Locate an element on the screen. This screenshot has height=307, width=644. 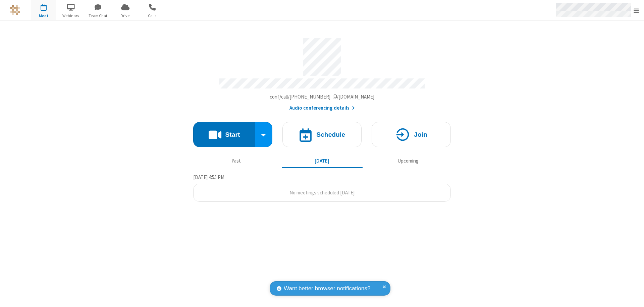
span: Team Chat is located at coordinates (98, 16).